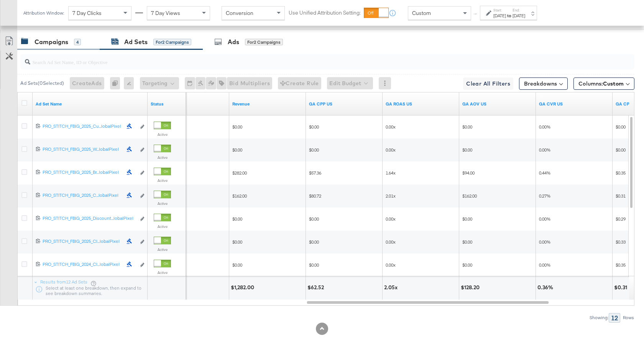 The width and height of the screenshot is (644, 356). What do you see at coordinates (390, 196) in the screenshot?
I see `span: 2.01x` at bounding box center [390, 196].